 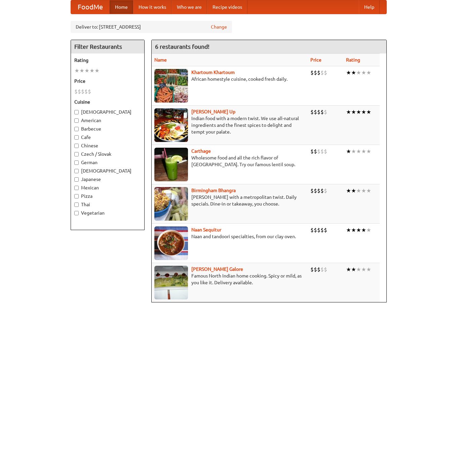 What do you see at coordinates (107, 187) in the screenshot?
I see `label: Mexican` at bounding box center [107, 187].